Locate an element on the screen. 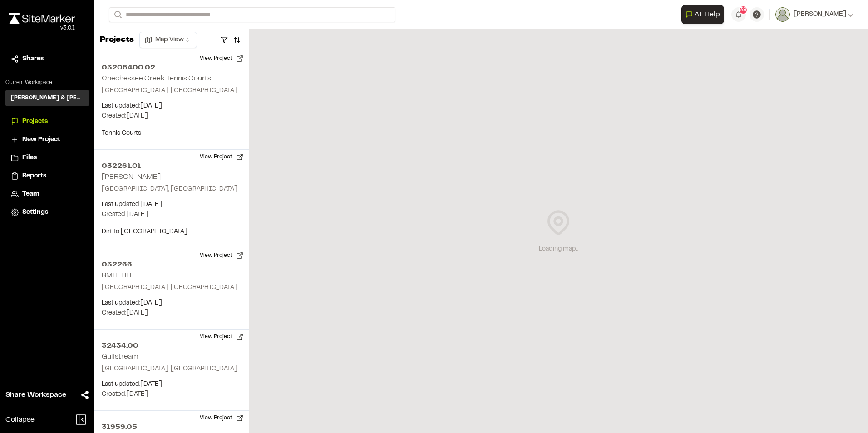 This screenshot has width=868, height=433. a: Projects is located at coordinates (47, 122).